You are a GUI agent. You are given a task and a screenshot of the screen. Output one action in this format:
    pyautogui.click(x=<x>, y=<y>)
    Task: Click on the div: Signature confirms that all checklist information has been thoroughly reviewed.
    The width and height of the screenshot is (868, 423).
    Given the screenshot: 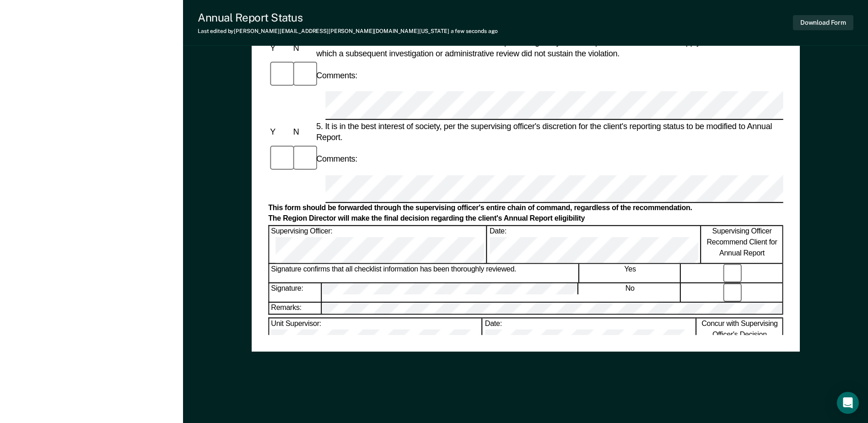 What is the action you would take?
    pyautogui.click(x=424, y=273)
    